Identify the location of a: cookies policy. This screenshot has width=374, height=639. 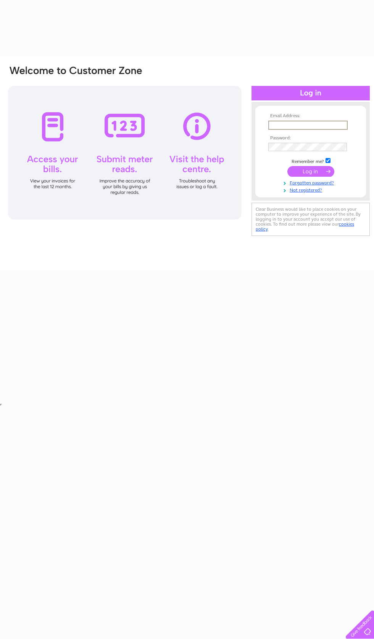
(305, 226).